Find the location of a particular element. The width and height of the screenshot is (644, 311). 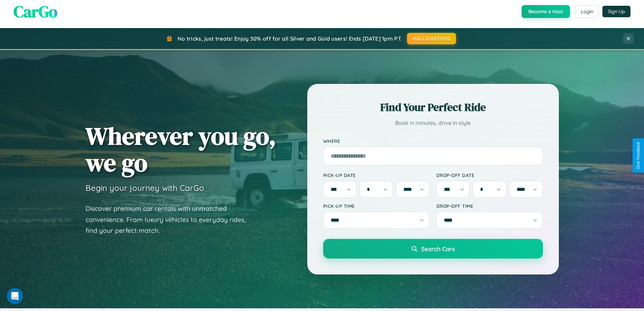

button: Search Cars is located at coordinates (433, 249).